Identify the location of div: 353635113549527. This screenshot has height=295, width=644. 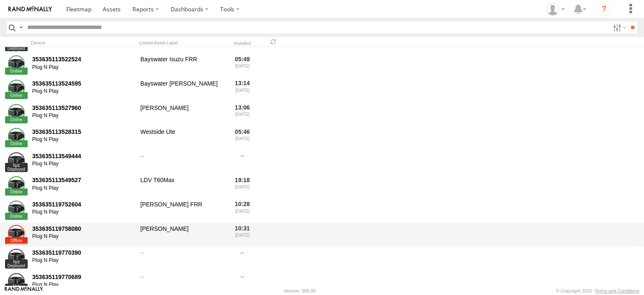
(83, 180).